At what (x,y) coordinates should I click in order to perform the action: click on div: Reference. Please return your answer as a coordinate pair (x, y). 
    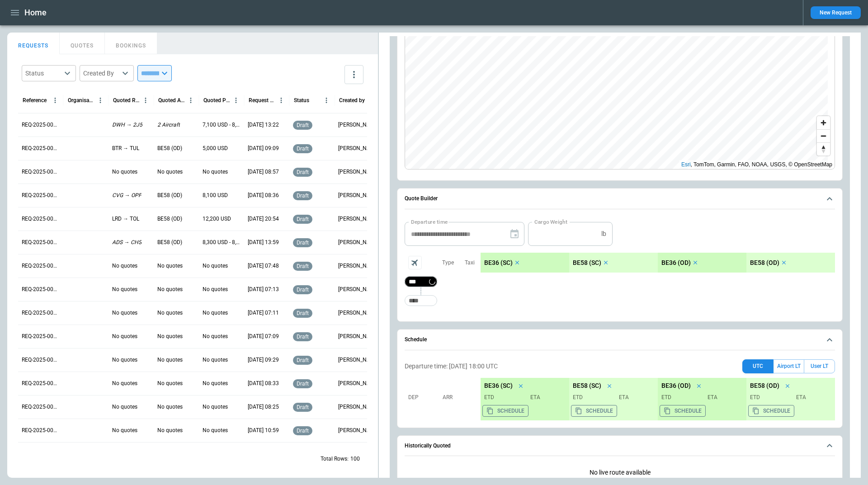
    Looking at the image, I should click on (34, 100).